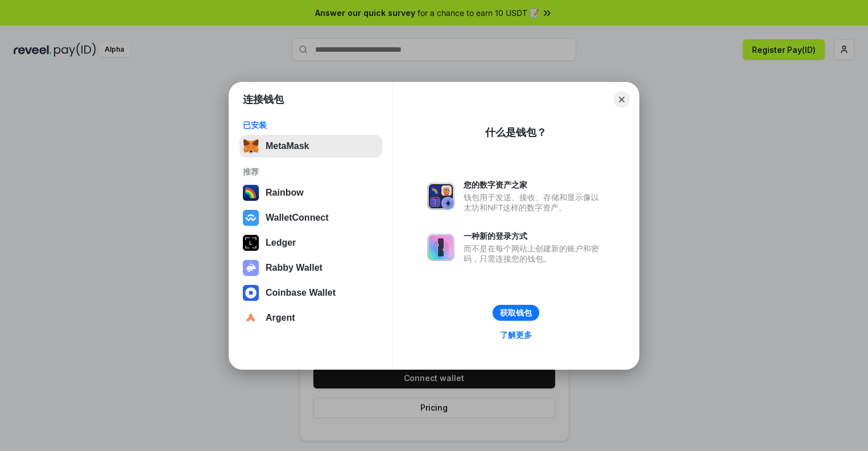 The image size is (868, 451). I want to click on div: Rabby Wallet, so click(294, 267).